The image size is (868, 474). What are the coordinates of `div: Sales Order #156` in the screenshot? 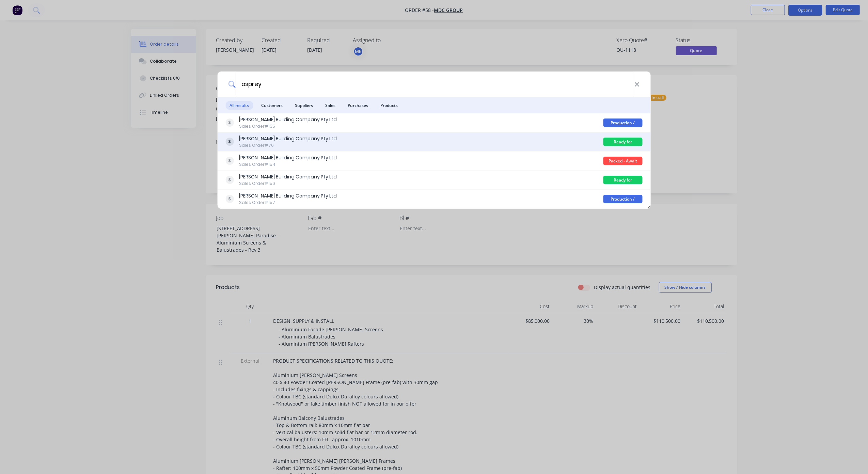 It's located at (288, 184).